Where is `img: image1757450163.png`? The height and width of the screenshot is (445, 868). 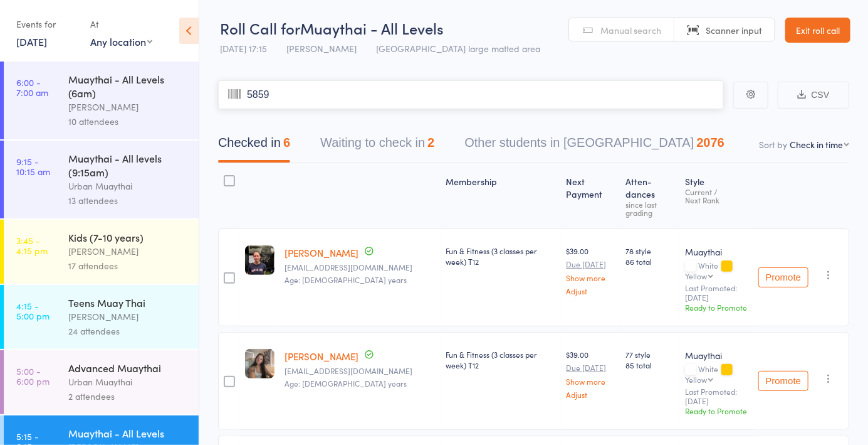
img: image1757450163.png is located at coordinates (259, 363).